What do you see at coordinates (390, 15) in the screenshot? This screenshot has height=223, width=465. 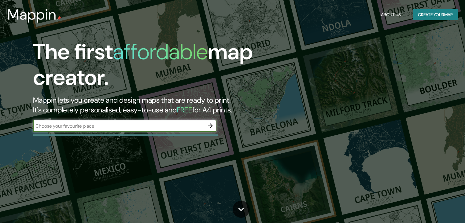 I see `button: About Us` at bounding box center [390, 15].